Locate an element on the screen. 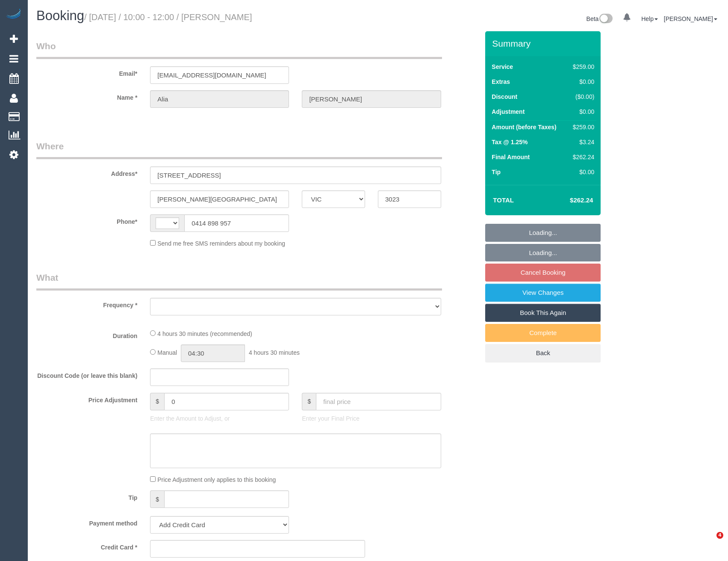 This screenshot has width=728, height=561. a: Back is located at coordinates (543, 353).